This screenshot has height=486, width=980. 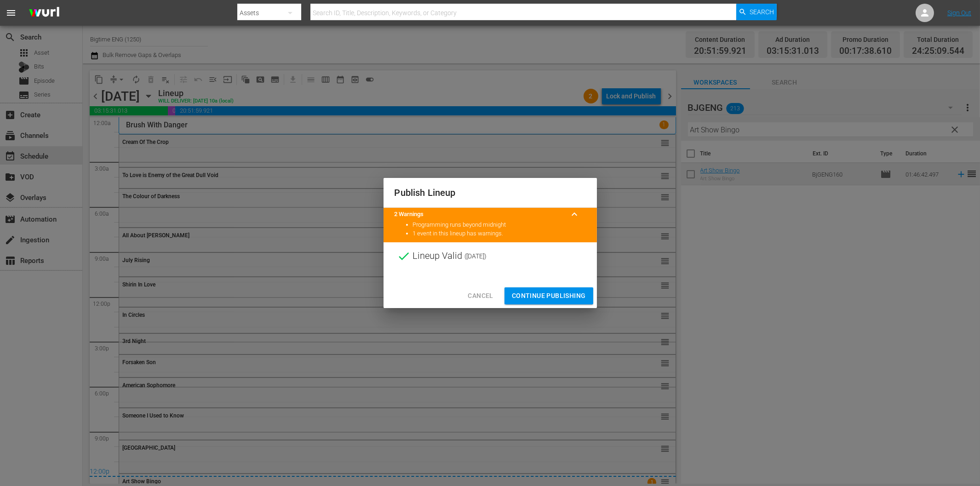 I want to click on img: ans4CAIJ8jUAAAAAAAAAAAAAAAAAAAAAAAAgQb4GAAAAAAAAAAAAAAAAAAAAAAAAJMjXAAAAAAAAAAAAAAAAAAAAAAAAgAT5G..., so click(x=44, y=13).